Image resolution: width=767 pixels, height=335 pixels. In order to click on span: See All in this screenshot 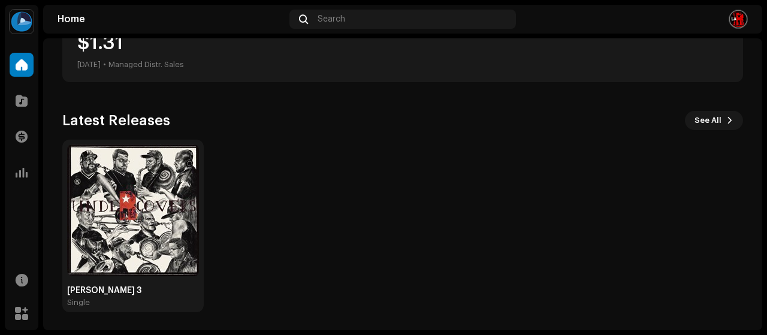, I will do `click(708, 120)`.